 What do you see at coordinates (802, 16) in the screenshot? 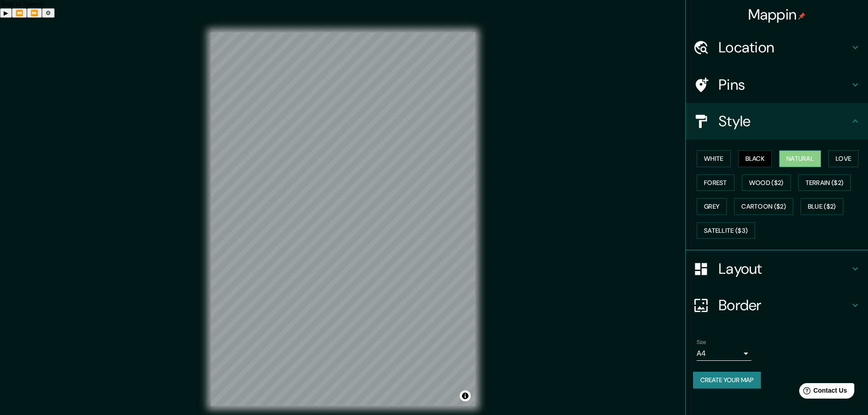
I see `img: pin-icon.png` at bounding box center [802, 16].